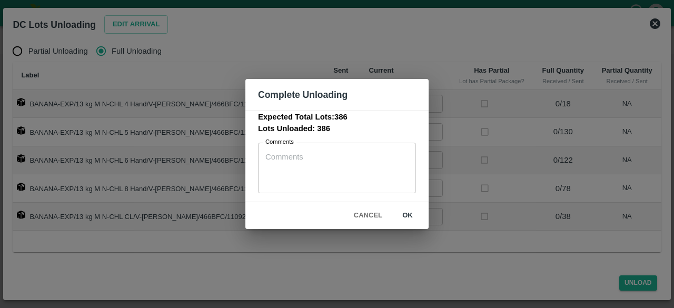  What do you see at coordinates (303, 117) in the screenshot?
I see `b: Expected Total Lots: 386` at bounding box center [303, 117].